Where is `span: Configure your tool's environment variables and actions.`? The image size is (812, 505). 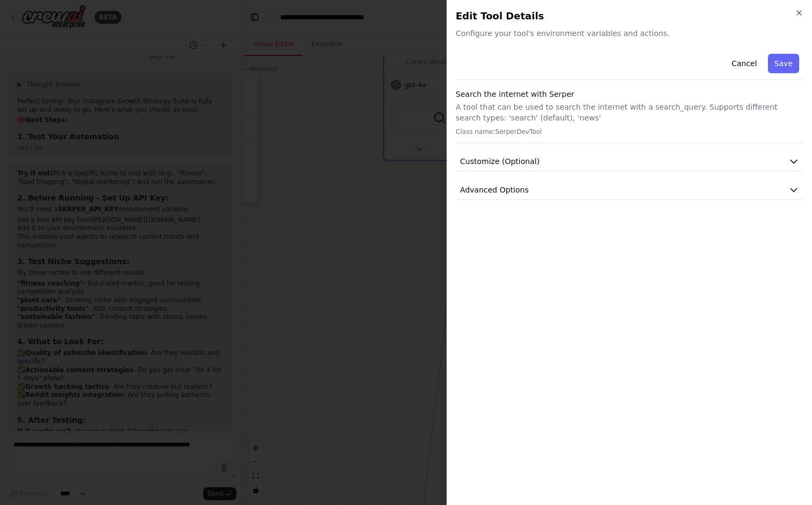
span: Configure your tool's environment variables and actions. is located at coordinates (629, 33).